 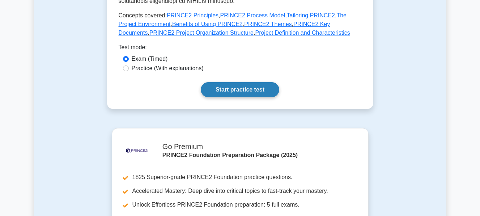 I want to click on p: Concepts covered: , , , , , , , ,, so click(x=240, y=24).